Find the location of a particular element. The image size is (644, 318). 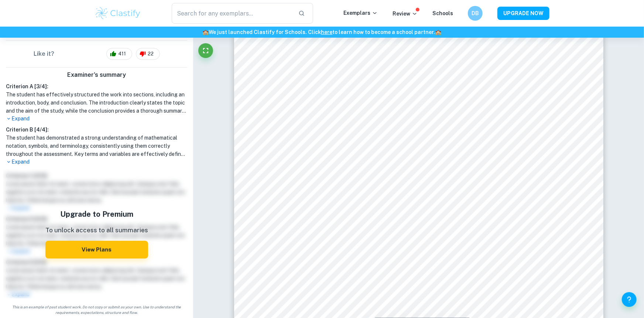

h6: Examiner's summary is located at coordinates (97, 75).